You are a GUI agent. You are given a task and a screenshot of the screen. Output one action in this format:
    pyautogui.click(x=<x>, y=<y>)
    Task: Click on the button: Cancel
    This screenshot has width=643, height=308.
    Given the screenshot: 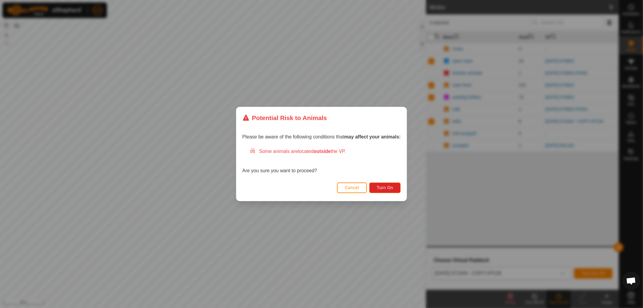 What is the action you would take?
    pyautogui.click(x=352, y=188)
    